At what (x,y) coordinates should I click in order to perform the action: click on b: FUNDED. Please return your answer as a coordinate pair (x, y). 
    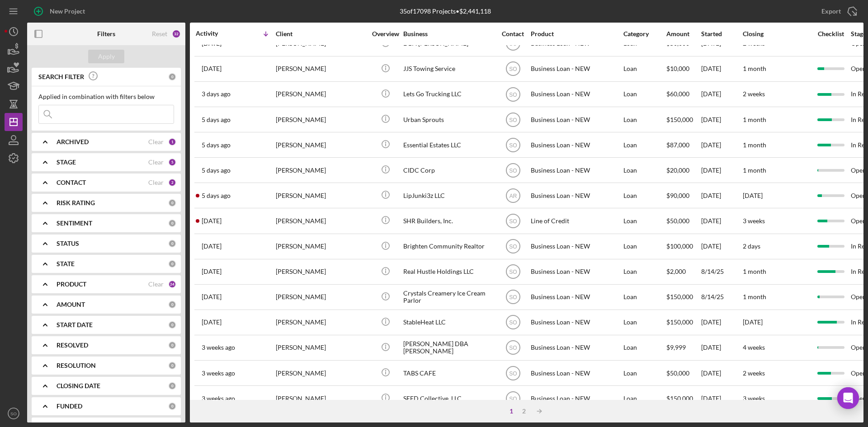
    Looking at the image, I should click on (69, 406).